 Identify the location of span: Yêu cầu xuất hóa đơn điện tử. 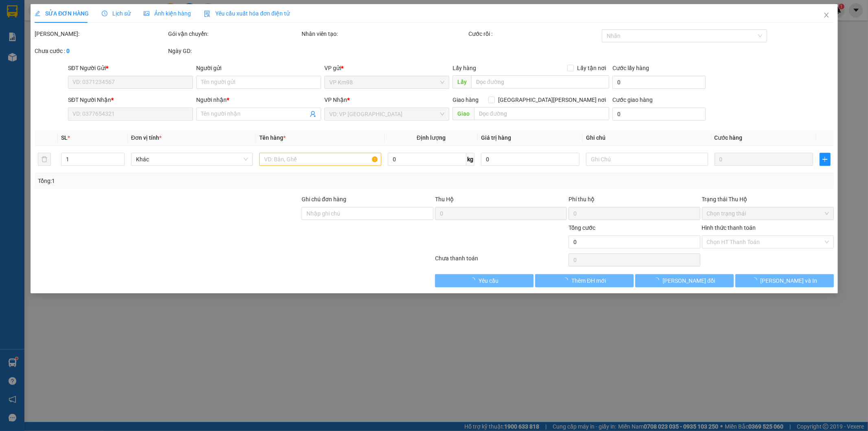
(247, 13).